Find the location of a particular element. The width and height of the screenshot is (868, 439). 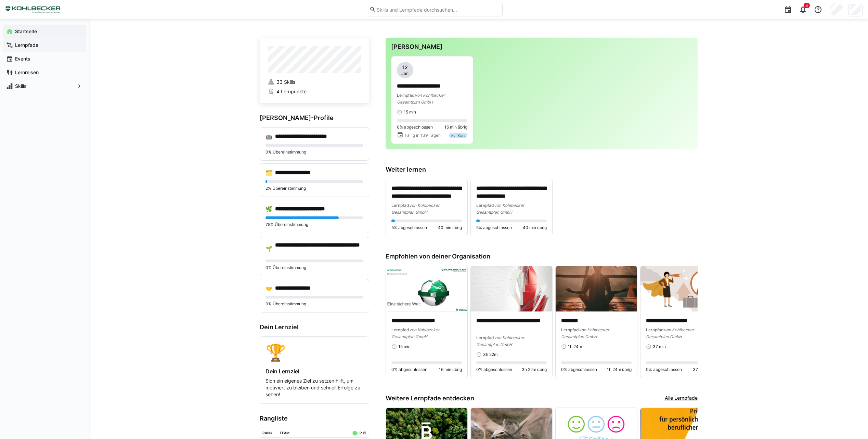

span: 3h 22m is located at coordinates (490, 355).